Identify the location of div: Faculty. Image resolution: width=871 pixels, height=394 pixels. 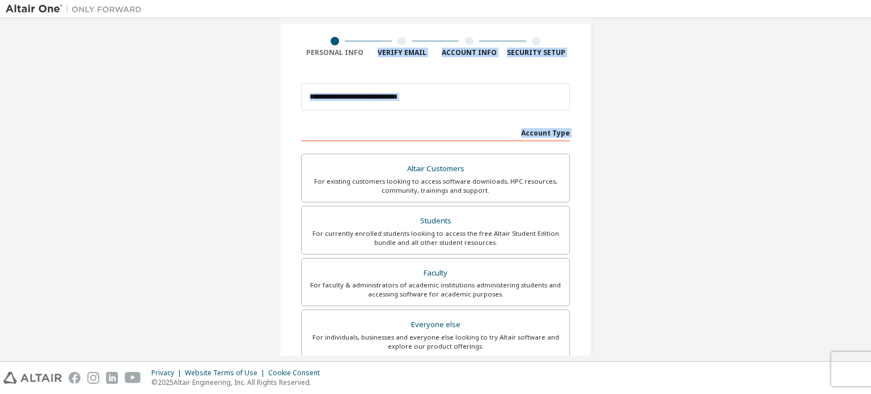
(435, 273).